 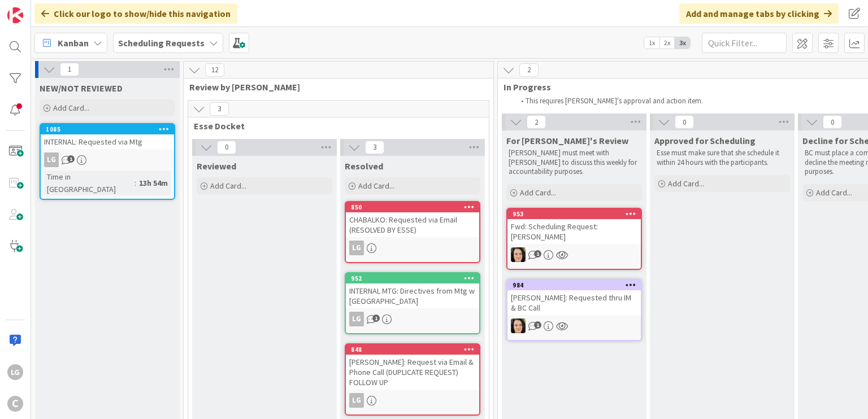 What do you see at coordinates (682, 43) in the screenshot?
I see `span: 3x` at bounding box center [682, 43].